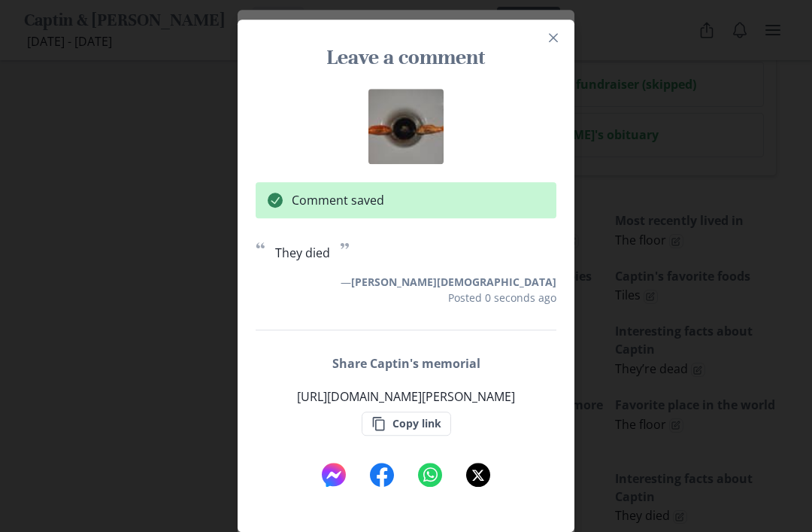  I want to click on div: Comment saved, so click(406, 200).